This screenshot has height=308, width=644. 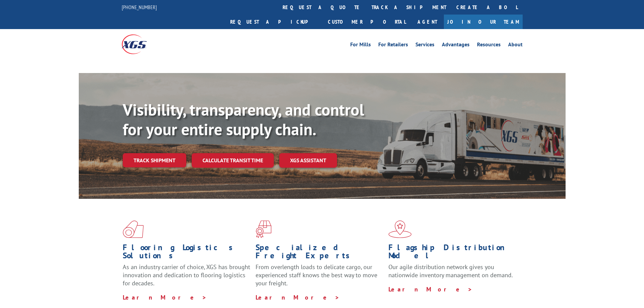 I want to click on a: Calculate transit time, so click(x=232, y=160).